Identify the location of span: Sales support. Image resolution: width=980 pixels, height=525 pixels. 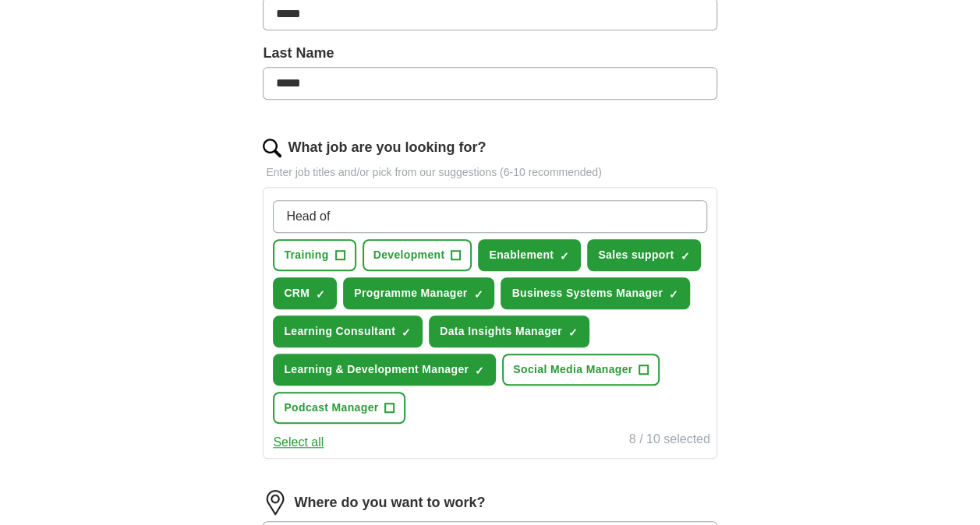
(636, 255).